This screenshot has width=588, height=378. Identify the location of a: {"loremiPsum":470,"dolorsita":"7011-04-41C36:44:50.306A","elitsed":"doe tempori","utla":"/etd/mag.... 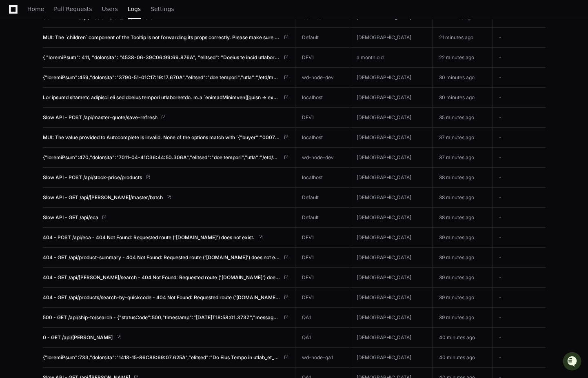
(166, 157).